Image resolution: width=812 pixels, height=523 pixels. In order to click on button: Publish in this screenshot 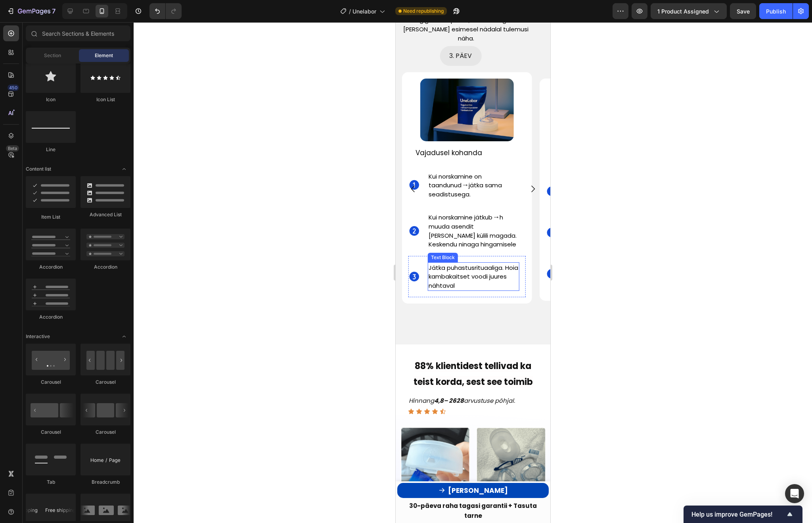, I will do `click(776, 11)`.